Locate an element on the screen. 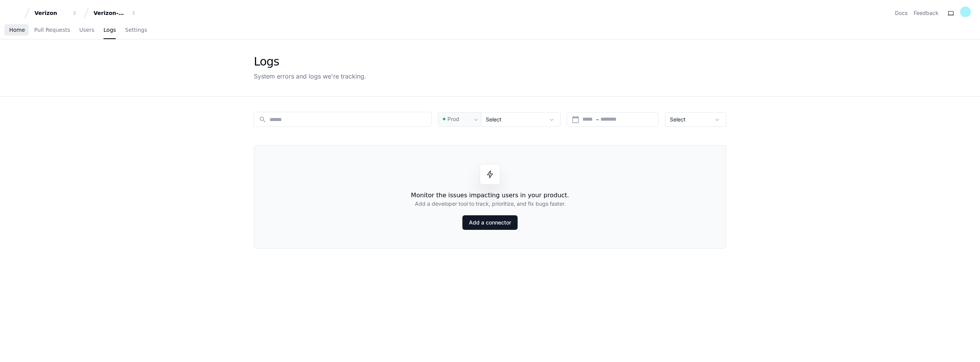 The image size is (980, 362). div: Logs is located at coordinates (310, 62).